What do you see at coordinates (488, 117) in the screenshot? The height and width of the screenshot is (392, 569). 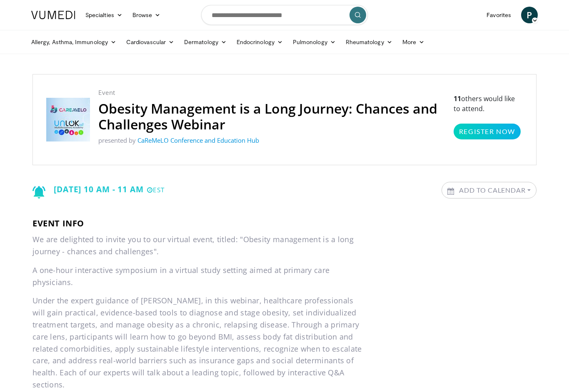 I see `p: others would like to attend.` at bounding box center [488, 117].